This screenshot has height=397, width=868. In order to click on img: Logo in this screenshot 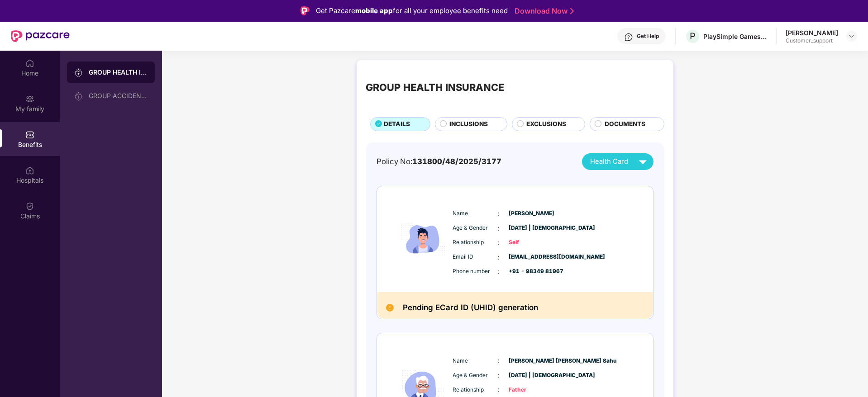, I will do `click(305, 11)`.